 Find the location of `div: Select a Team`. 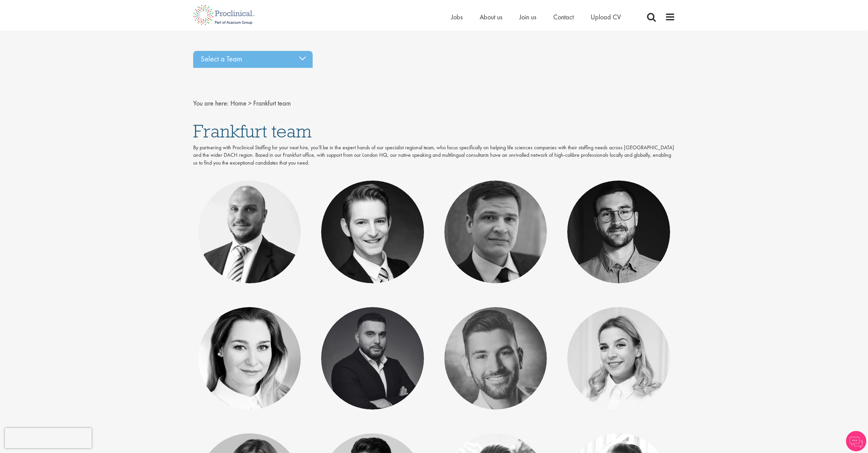

div: Select a Team is located at coordinates (253, 60).